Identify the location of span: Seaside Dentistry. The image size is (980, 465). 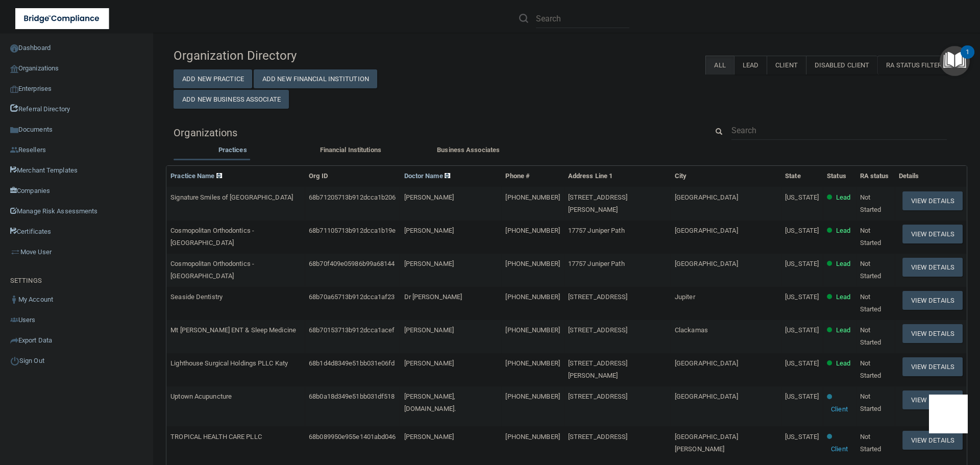
(197, 296).